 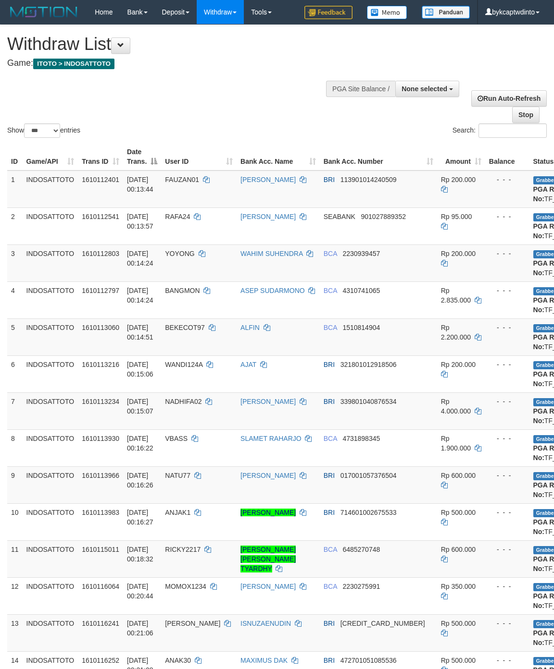 I want to click on span: 1610116252, so click(x=100, y=661).